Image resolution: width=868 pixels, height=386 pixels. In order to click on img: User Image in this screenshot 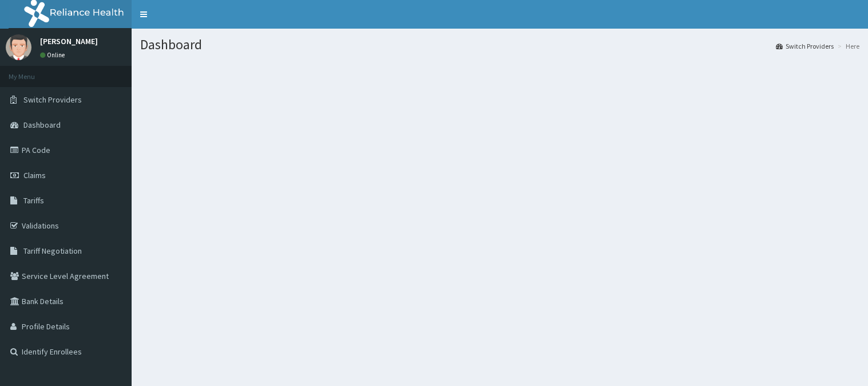, I will do `click(18, 47)`.